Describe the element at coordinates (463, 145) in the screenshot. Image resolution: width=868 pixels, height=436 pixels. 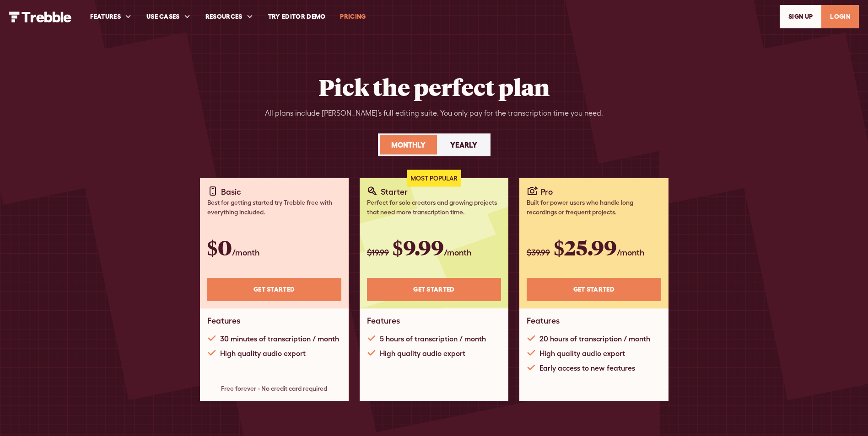
I see `div: Yearly` at that location.